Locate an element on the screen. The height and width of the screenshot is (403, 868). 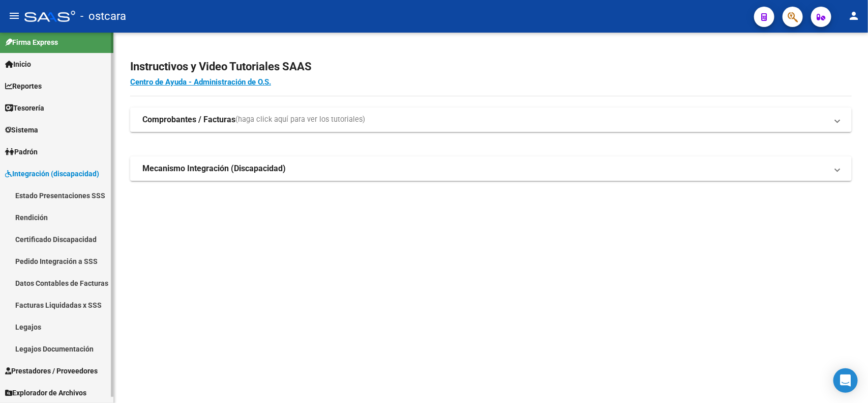
mat-icon: menu is located at coordinates (14, 16).